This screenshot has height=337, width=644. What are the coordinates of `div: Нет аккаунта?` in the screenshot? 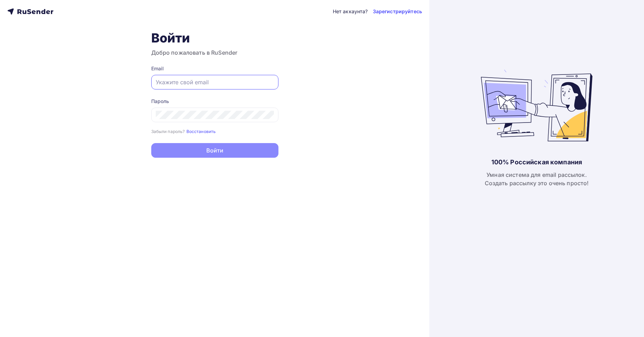 It's located at (350, 11).